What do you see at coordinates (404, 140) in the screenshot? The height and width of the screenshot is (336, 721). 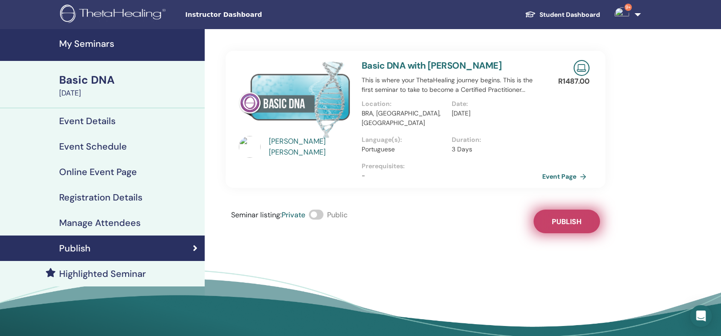 I see `p: Language(s) :` at bounding box center [404, 140].